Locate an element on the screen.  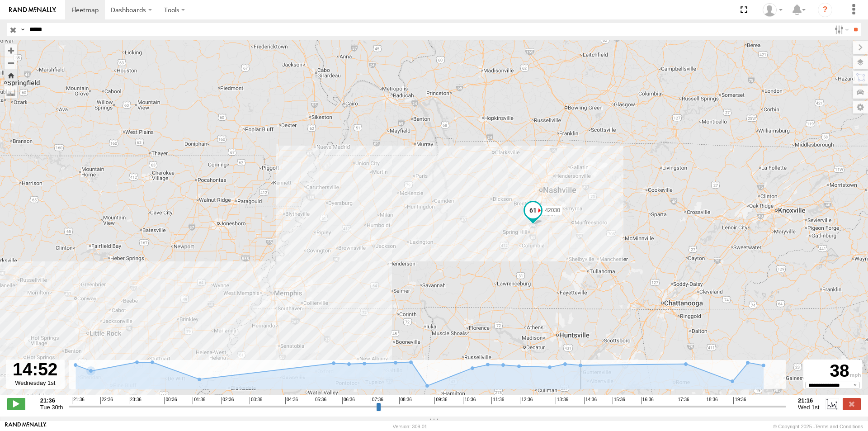
strong: 21:36 is located at coordinates (52, 401).